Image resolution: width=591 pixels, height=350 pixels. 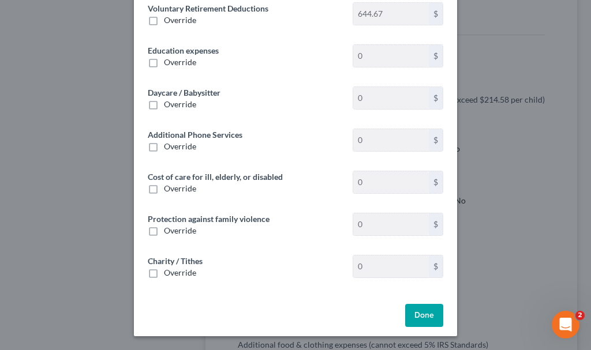 What do you see at coordinates (183, 50) in the screenshot?
I see `label: Education expenses` at bounding box center [183, 50].